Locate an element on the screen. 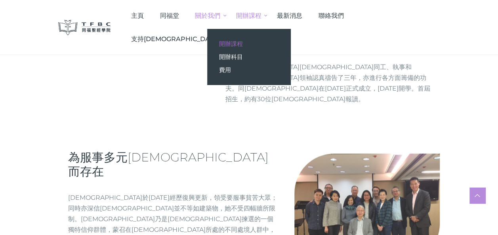 This screenshot has width=498, height=235. a: Scroll to top is located at coordinates (477, 196).